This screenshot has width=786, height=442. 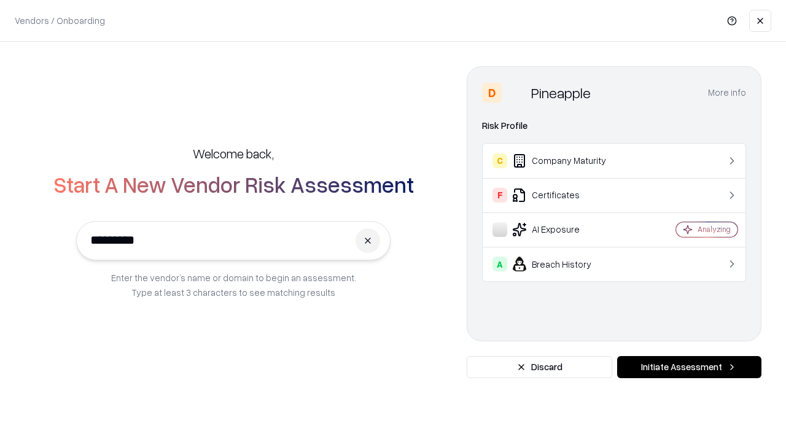 What do you see at coordinates (566, 264) in the screenshot?
I see `div: Breach History` at bounding box center [566, 264].